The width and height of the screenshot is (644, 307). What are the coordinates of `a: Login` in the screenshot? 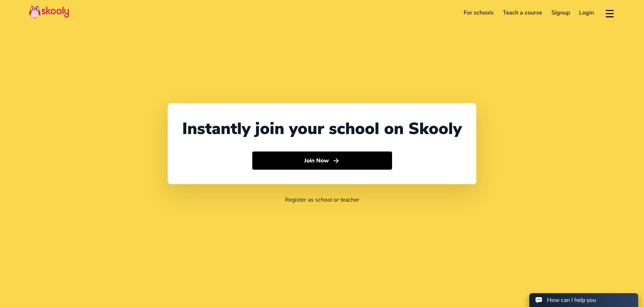 It's located at (586, 13).